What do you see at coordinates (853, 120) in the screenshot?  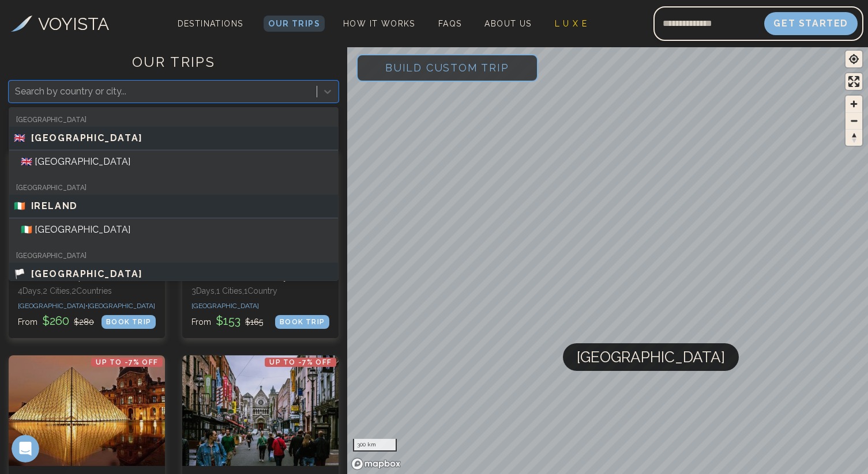 I see `button: Zoom out` at bounding box center [853, 120].